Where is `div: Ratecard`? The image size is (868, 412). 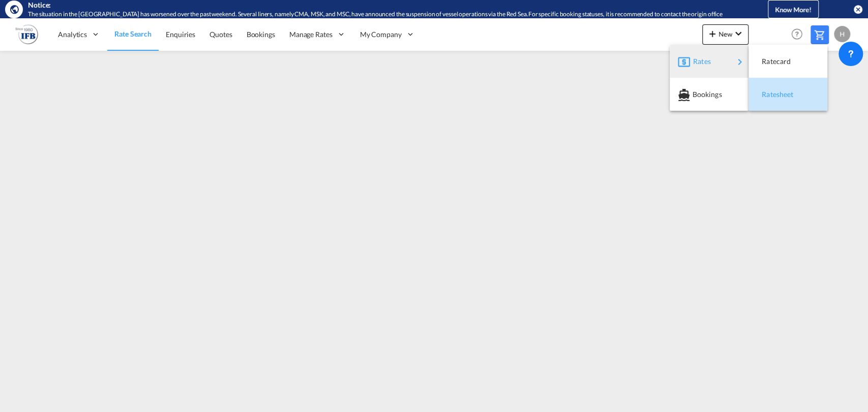 div: Ratecard is located at coordinates (787, 62).